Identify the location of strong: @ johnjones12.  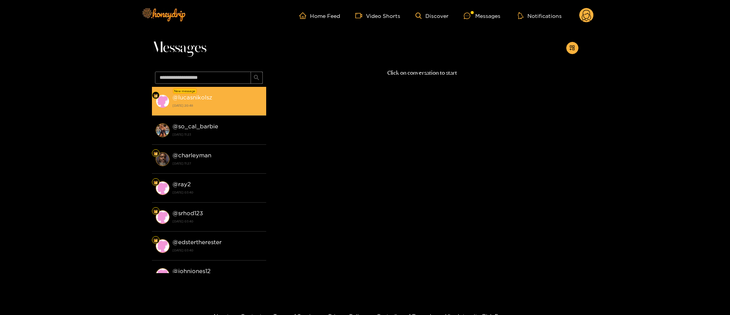
(192, 271).